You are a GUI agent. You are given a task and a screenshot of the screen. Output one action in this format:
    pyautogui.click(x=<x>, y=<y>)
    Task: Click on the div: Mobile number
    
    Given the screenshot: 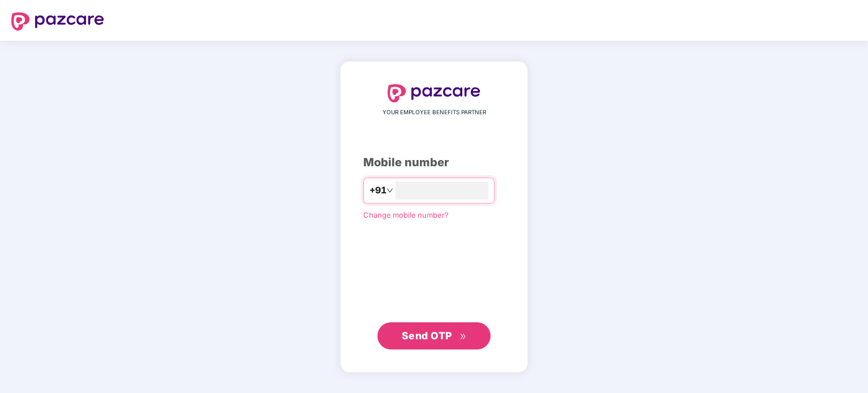 What is the action you would take?
    pyautogui.click(x=434, y=163)
    